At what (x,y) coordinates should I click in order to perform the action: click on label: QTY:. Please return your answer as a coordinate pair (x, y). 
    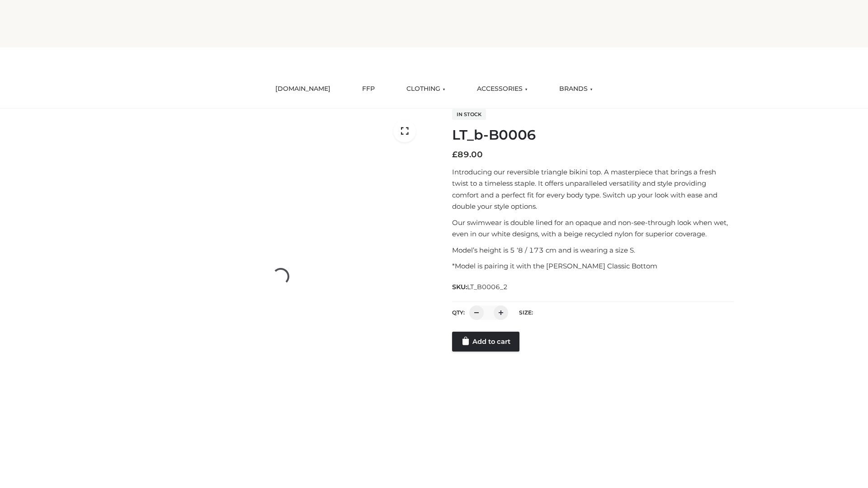
    Looking at the image, I should click on (458, 312).